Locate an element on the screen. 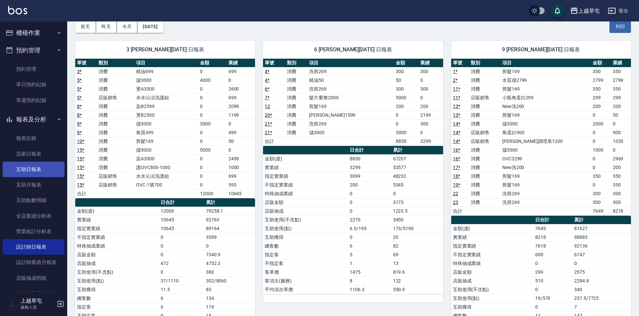  td: 472 is located at coordinates (181, 264).